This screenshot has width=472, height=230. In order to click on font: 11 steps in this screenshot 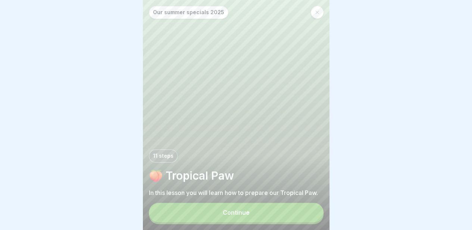, I will do `click(163, 156)`.